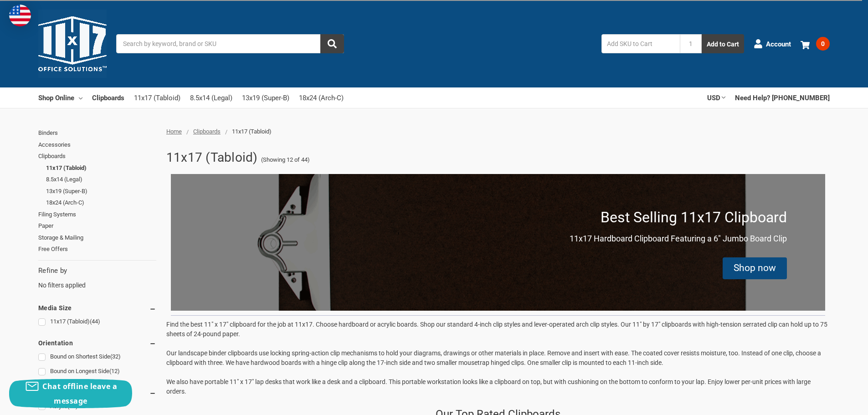 This screenshot has height=415, width=868. I want to click on a: Paper, so click(97, 225).